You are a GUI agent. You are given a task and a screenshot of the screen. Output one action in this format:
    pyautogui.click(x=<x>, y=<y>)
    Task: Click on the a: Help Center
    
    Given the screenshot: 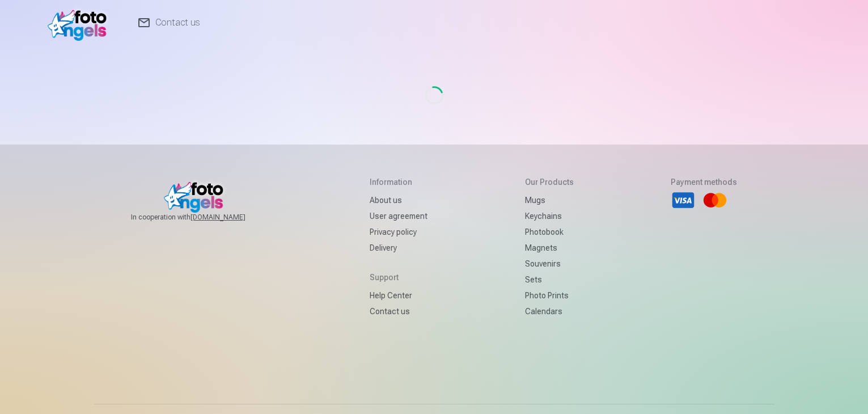 What is the action you would take?
    pyautogui.click(x=399, y=295)
    